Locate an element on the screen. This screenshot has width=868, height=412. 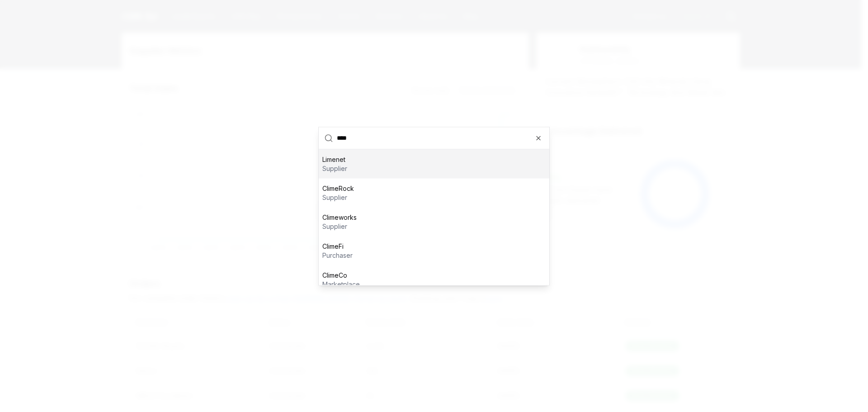
p: ClimeCo is located at coordinates (341, 276).